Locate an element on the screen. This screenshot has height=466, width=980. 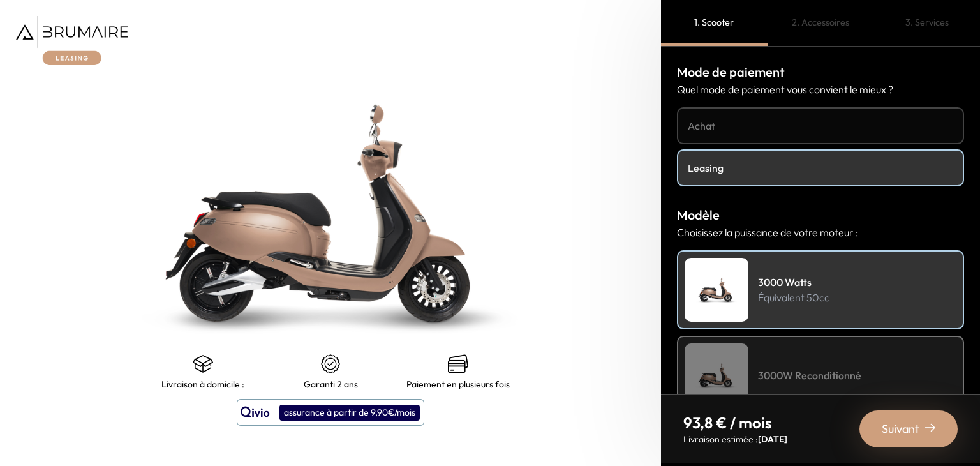
h4: Leasing is located at coordinates (820, 168).